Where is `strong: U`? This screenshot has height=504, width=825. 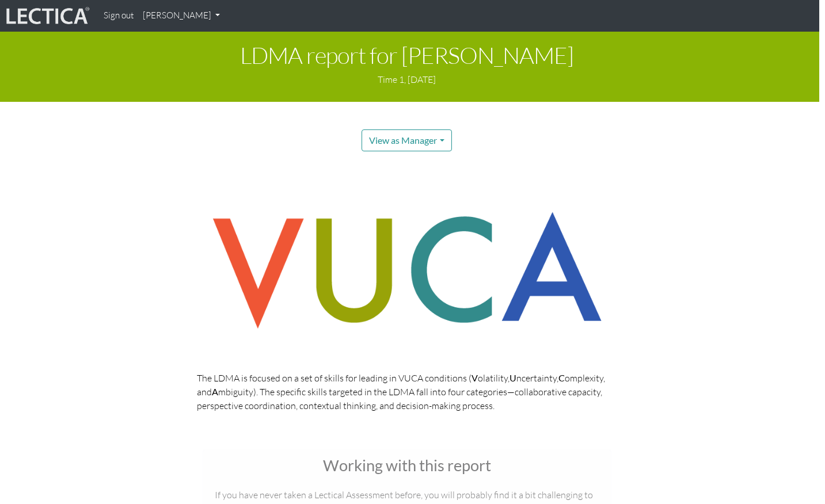 strong: U is located at coordinates (513, 377).